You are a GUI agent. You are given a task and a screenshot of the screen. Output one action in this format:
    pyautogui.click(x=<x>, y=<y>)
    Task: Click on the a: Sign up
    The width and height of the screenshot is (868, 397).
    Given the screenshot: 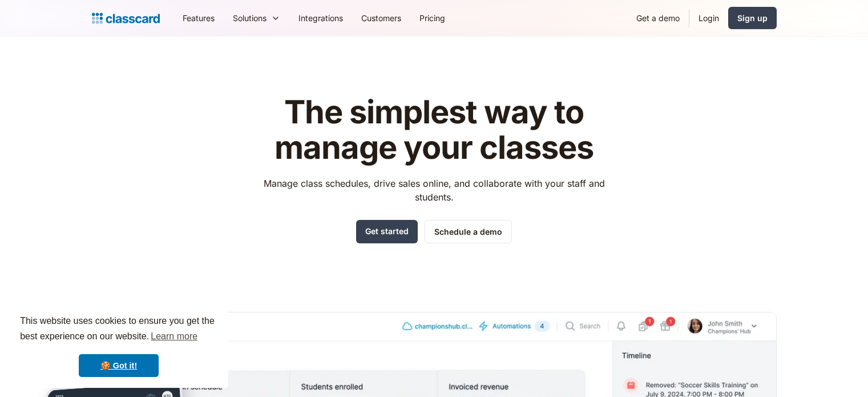 What is the action you would take?
    pyautogui.click(x=752, y=18)
    